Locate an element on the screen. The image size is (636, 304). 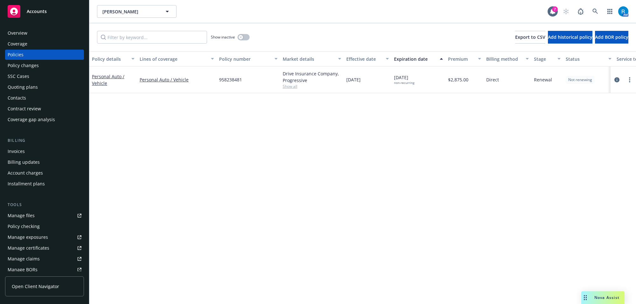
a: Quoting plans is located at coordinates (45, 87).